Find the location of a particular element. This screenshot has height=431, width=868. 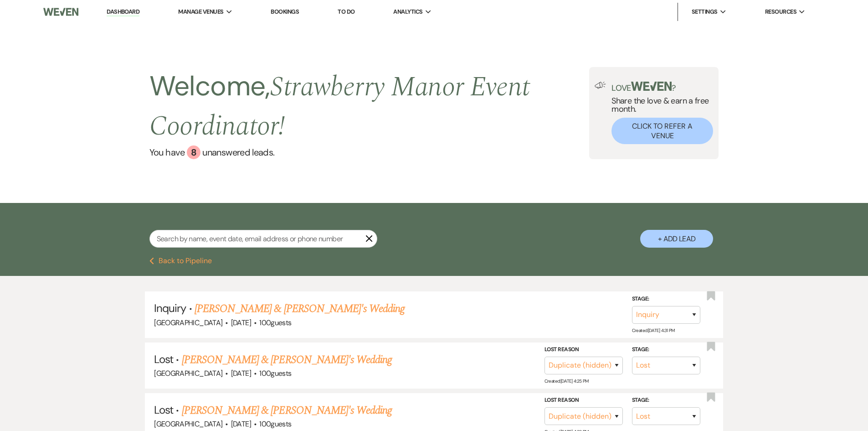

input: Search by name, event date, email address or phone number is located at coordinates (263, 239).